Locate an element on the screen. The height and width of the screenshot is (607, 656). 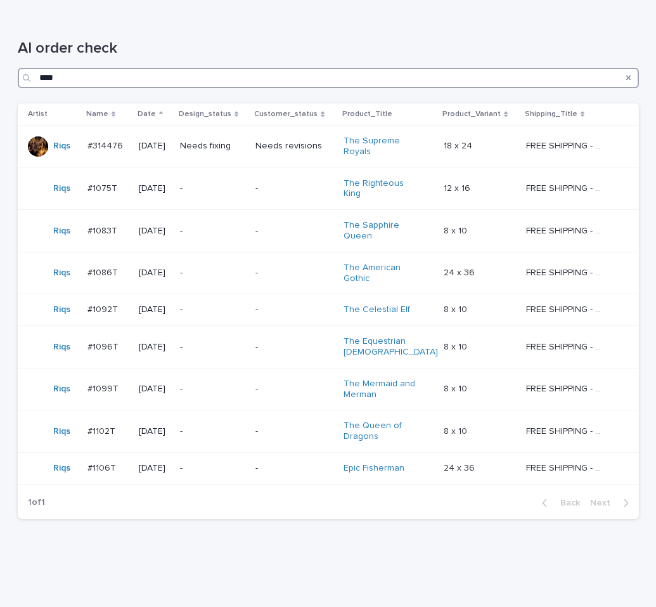
p: Needs fixing is located at coordinates (212, 146).